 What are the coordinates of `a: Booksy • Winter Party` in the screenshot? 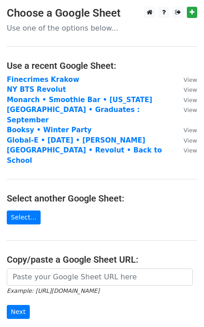 It's located at (49, 130).